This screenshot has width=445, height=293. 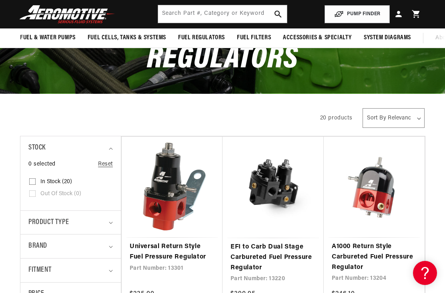 What do you see at coordinates (374, 257) in the screenshot?
I see `a: A1000 Return Style Carbureted Fuel Pressure Regulator` at bounding box center [374, 257].